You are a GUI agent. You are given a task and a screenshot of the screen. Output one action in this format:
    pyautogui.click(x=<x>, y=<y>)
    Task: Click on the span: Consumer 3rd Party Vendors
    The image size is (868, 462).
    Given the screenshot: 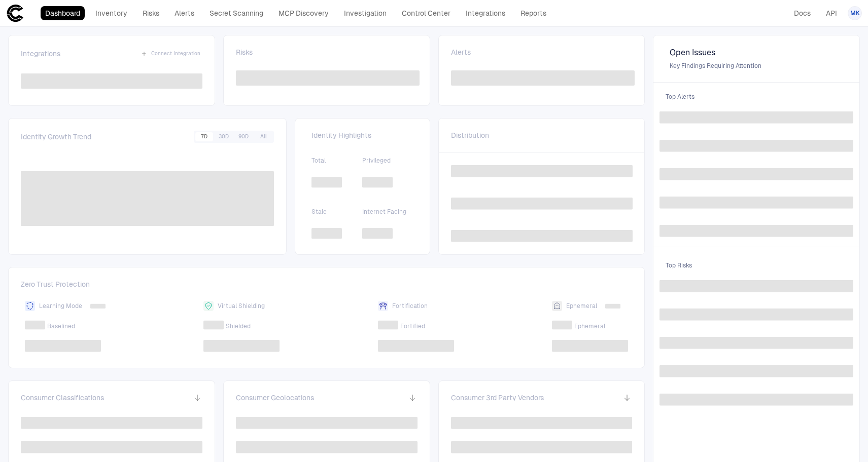 What is the action you would take?
    pyautogui.click(x=497, y=398)
    